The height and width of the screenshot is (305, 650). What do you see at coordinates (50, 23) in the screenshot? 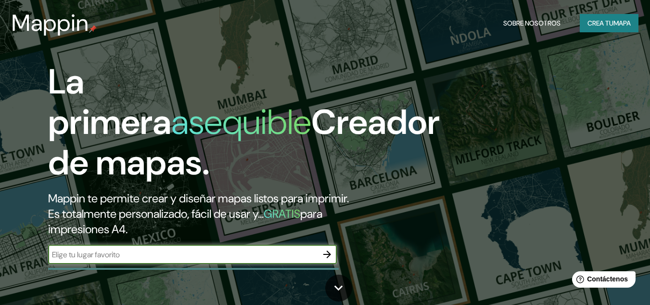
I see `font: Mappin` at bounding box center [50, 23].